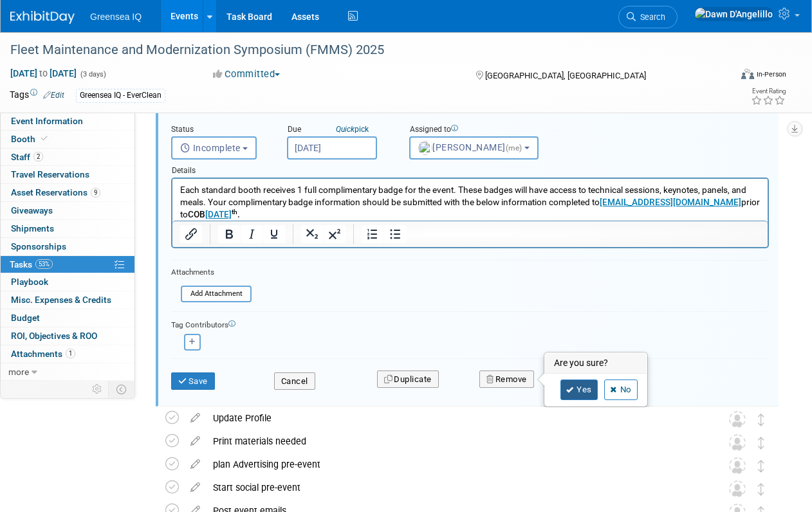  Describe the element at coordinates (68, 265) in the screenshot. I see `a: Tasks53%` at that location.